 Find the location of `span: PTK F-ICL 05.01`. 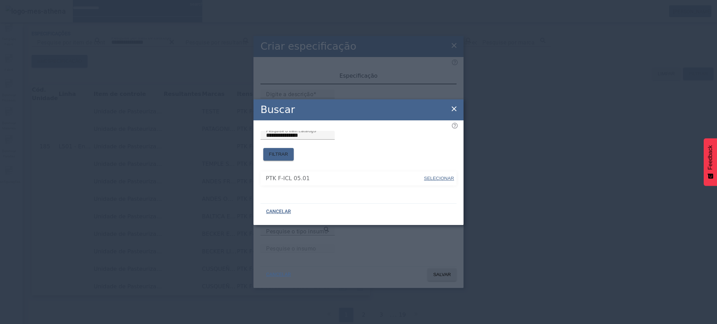

span: PTK F-ICL 05.01 is located at coordinates (344, 178).